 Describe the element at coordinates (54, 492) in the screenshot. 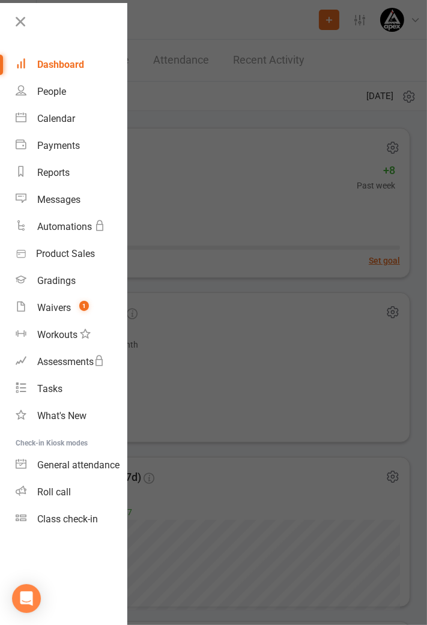

I see `div: Roll call` at that location.